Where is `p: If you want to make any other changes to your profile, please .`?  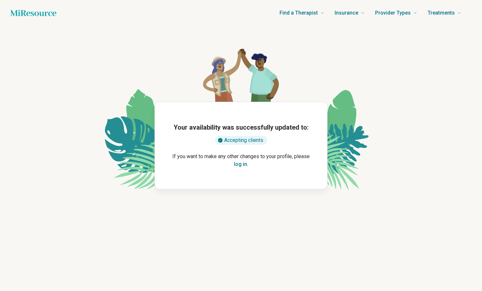
p: If you want to make any other changes to your profile, please . is located at coordinates (241, 160).